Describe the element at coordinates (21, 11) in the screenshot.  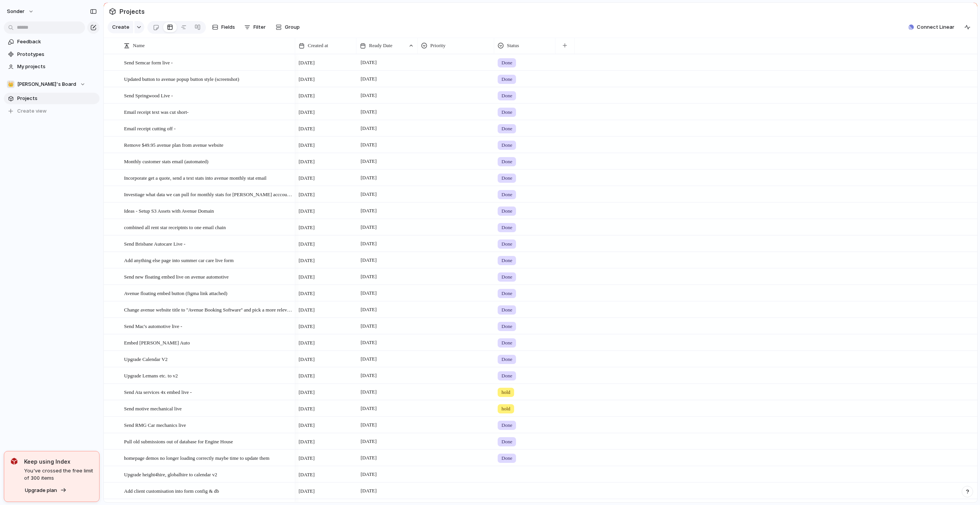
I see `button: sonder` at that location.